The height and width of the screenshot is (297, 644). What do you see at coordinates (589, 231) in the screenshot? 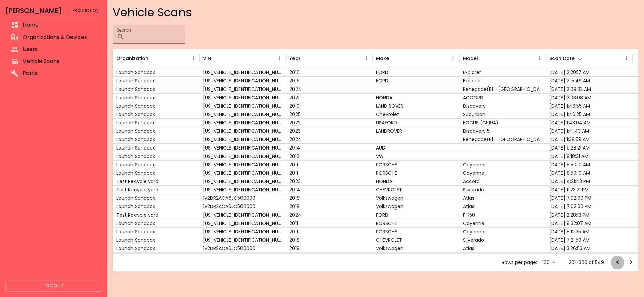
I see `div: 8/21/2025, 8:12:35 AM` at bounding box center [589, 231].